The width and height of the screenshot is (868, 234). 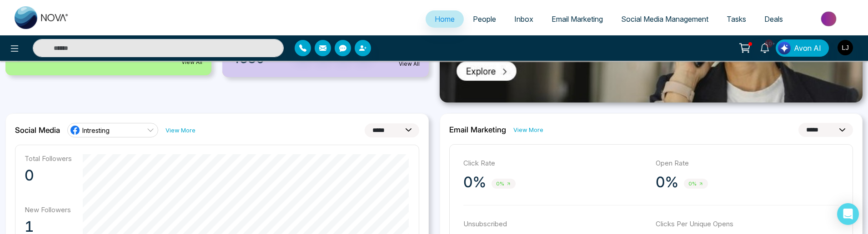 I want to click on a: 10+, so click(x=765, y=47).